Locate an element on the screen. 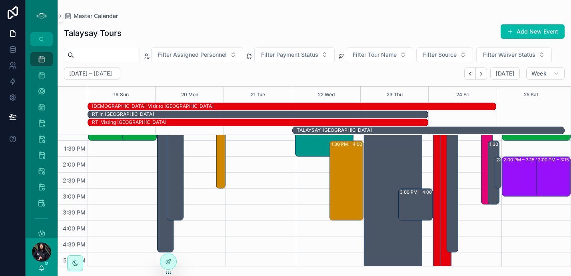 The height and width of the screenshot is (276, 571). span: Master Calendar is located at coordinates (96, 16).